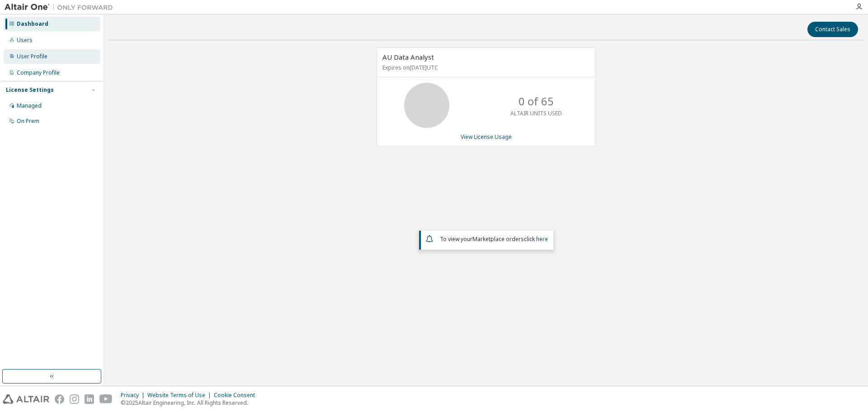  I want to click on img: facebook.svg, so click(59, 399).